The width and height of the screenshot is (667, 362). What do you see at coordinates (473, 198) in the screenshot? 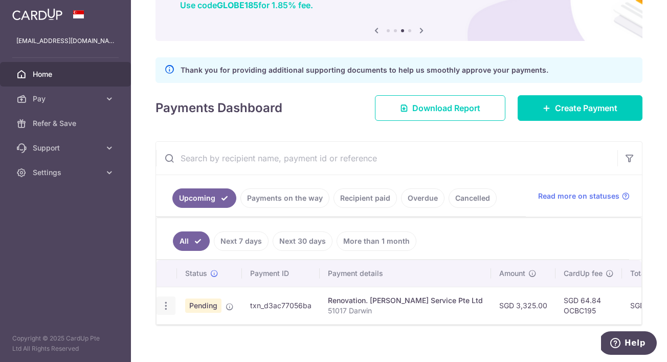
I see `a: Cancelled` at bounding box center [473, 198].